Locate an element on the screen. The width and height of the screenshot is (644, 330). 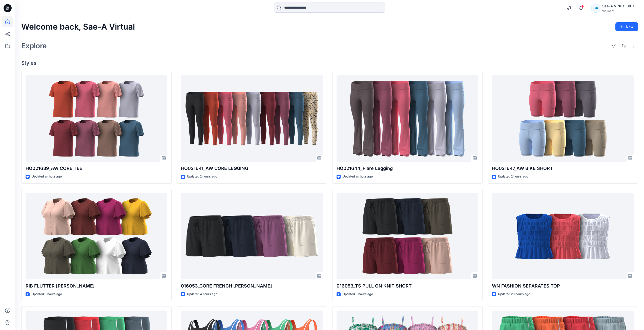
a: HQ021647_AW BIKE SHORT is located at coordinates (563, 119).